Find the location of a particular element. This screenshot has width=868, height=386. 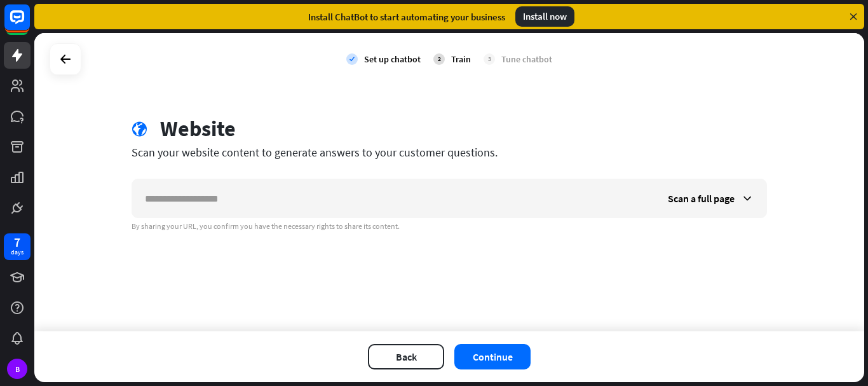

button: Open LiveChat chat widget is located at coordinates (29, 24).